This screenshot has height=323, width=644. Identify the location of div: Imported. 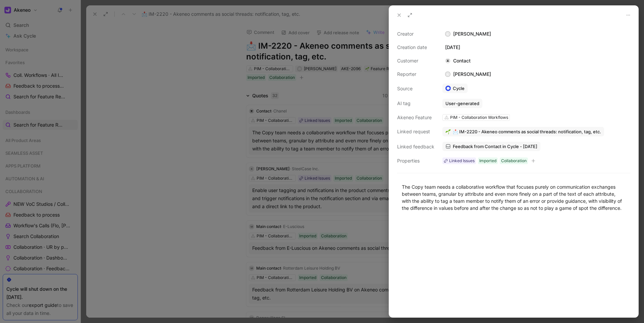
(488, 161).